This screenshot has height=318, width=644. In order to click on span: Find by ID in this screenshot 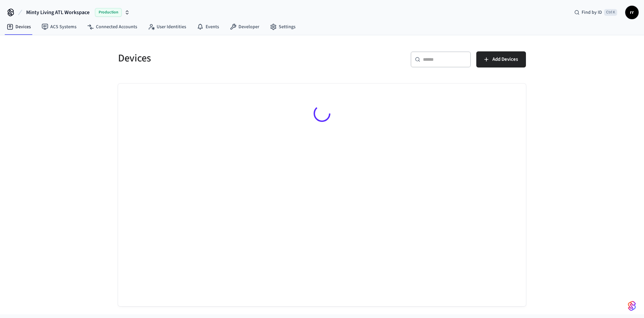, I will do `click(592, 12)`.